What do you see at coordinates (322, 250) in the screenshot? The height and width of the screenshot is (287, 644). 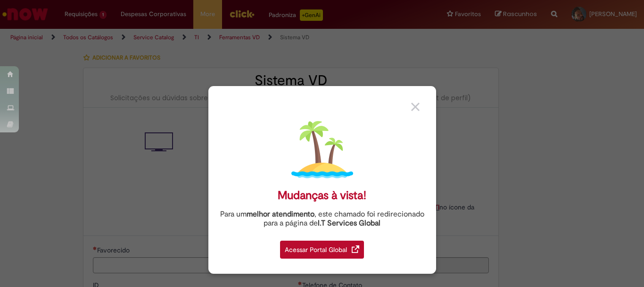 I see `div: Acessar Portal Global` at bounding box center [322, 250].